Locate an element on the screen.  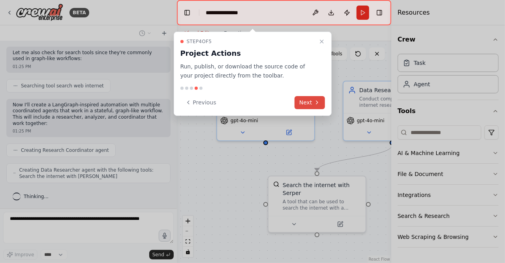
button: Previous is located at coordinates (201, 102).